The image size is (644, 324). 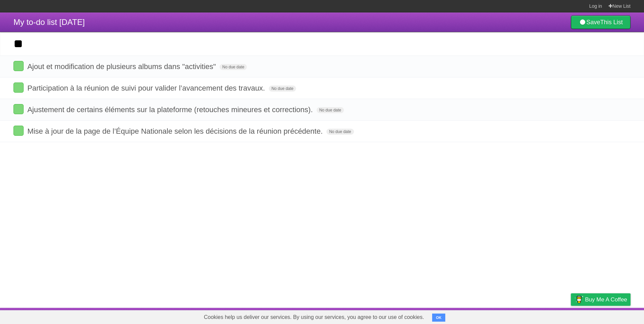 What do you see at coordinates (571, 317) in the screenshot?
I see `a: Privacy` at bounding box center [571, 317].